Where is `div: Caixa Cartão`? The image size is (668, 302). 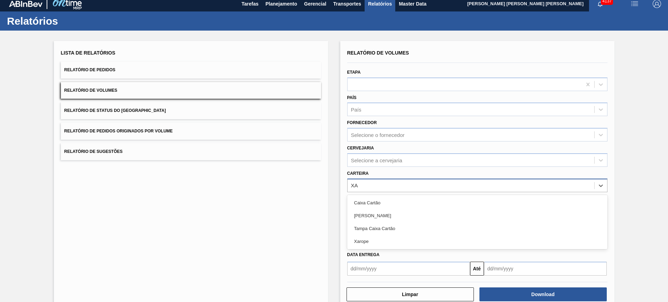
div: Caixa Cartão is located at coordinates (477, 203).